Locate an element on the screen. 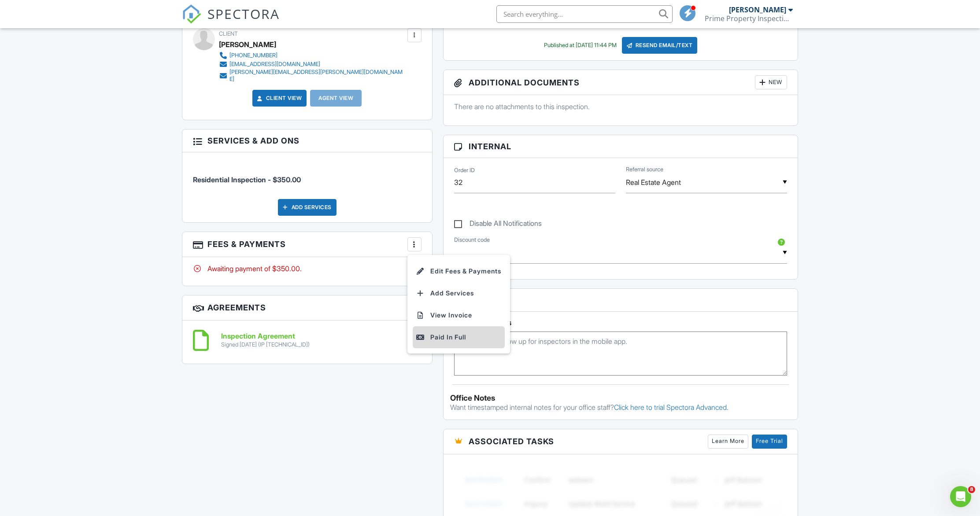 This screenshot has width=980, height=516. span: Residential Inspection - $350.00 is located at coordinates (247, 179).